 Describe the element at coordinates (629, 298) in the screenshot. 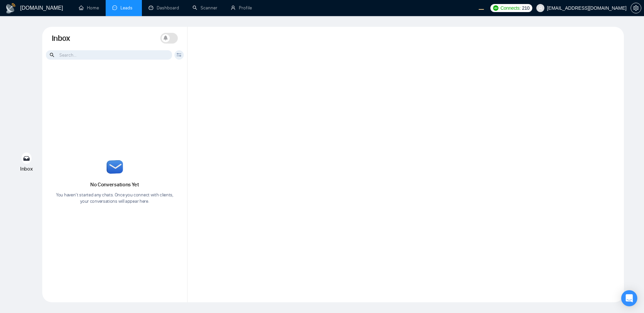

I see `div: Open Intercom Messenger` at that location.